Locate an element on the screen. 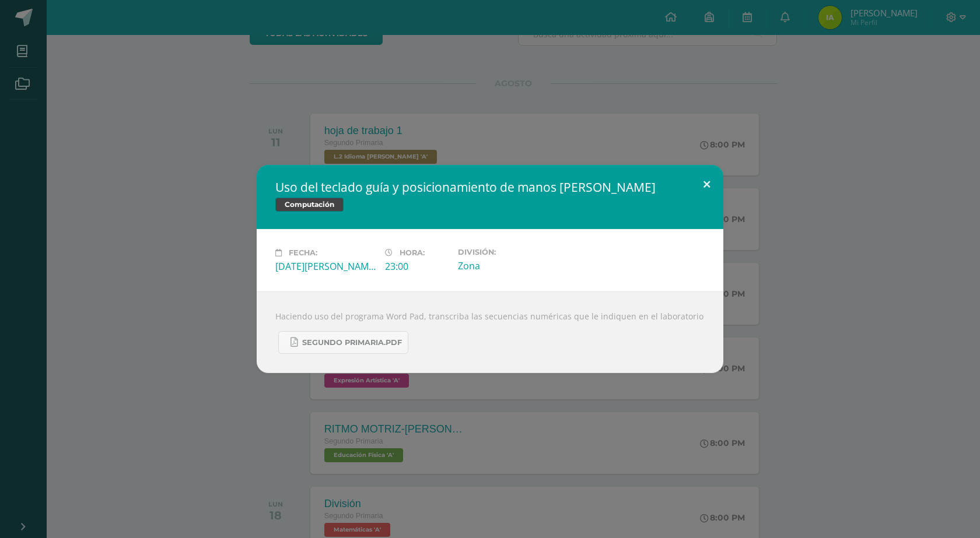  span: Computación is located at coordinates (309, 205).